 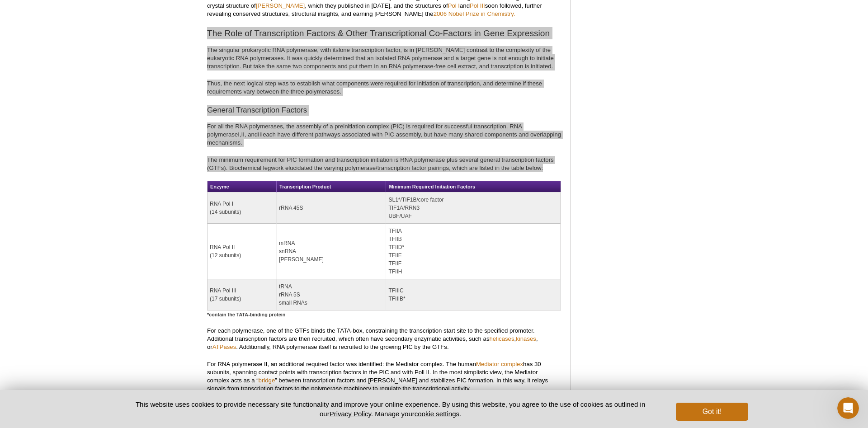 I want to click on td: tRNA rRNA 5S small RNAs, so click(x=332, y=295).